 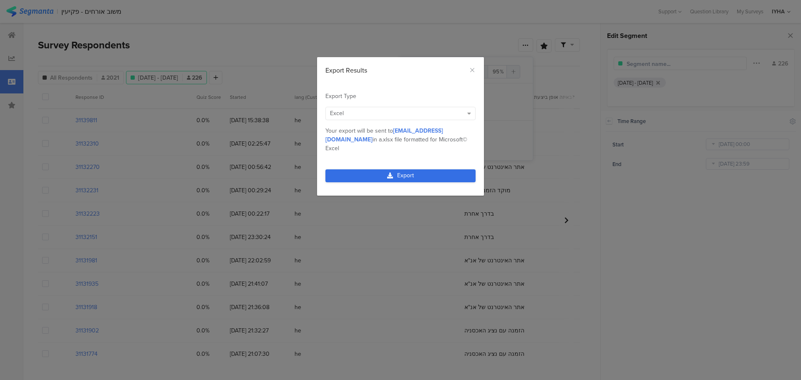 I want to click on button: Close, so click(x=472, y=70).